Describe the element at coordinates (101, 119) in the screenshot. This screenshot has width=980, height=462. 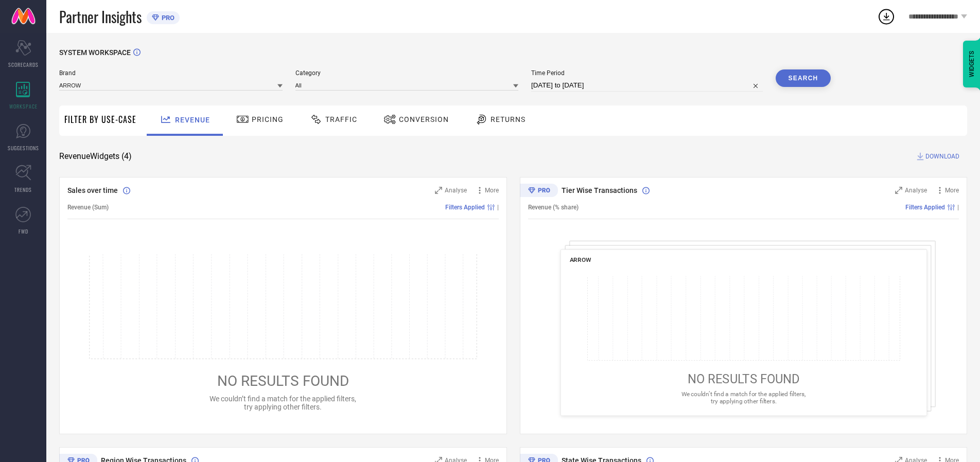
I see `span: Filter By Use-Case` at that location.